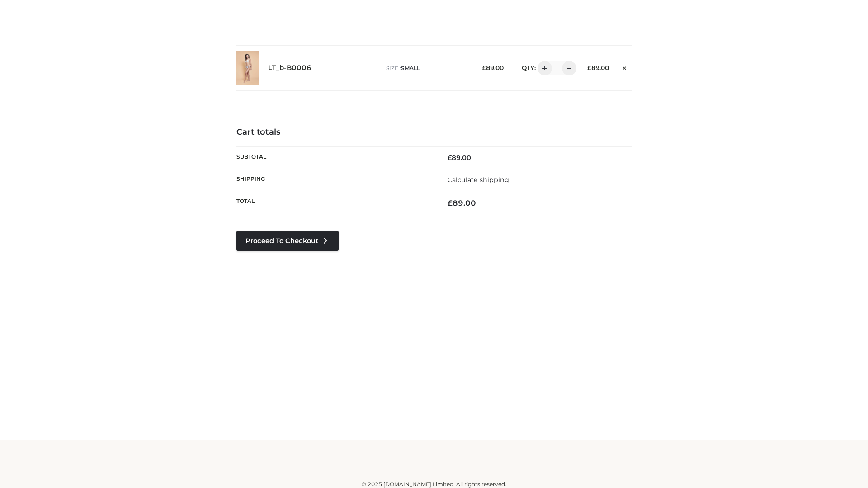  What do you see at coordinates (335, 180) in the screenshot?
I see `th: Shipping` at bounding box center [335, 180].